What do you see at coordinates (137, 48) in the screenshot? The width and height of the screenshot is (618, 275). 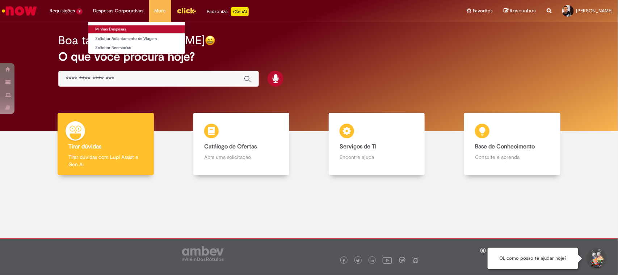 I see `a: Solicitar Reembolso` at bounding box center [137, 48].